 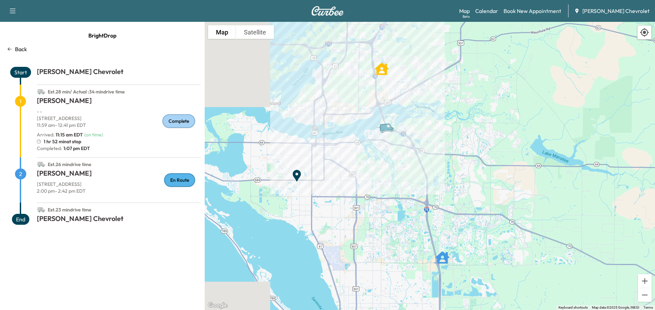 What do you see at coordinates (645, 281) in the screenshot?
I see `button: Zoom in` at bounding box center [645, 281].